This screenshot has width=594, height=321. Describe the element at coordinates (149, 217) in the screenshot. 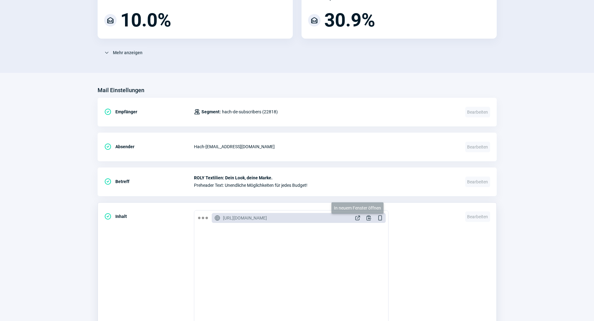

I see `div: Inhalt` at that location.